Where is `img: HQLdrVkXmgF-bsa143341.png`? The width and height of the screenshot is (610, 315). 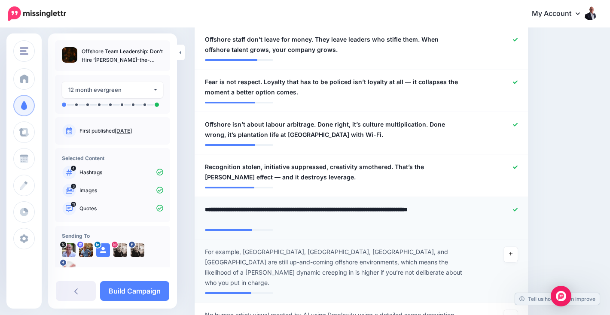 img: HQLdrVkXmgF-bsa143341.png is located at coordinates (69, 268).